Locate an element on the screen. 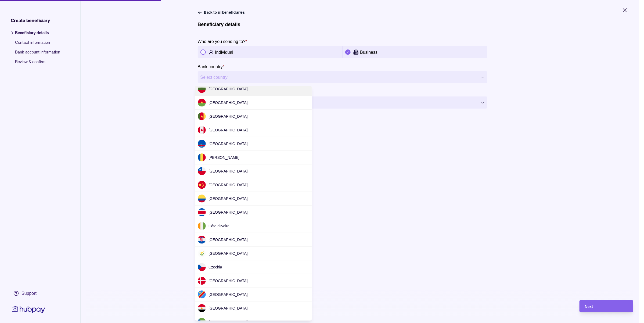  img: dk is located at coordinates (202, 281).